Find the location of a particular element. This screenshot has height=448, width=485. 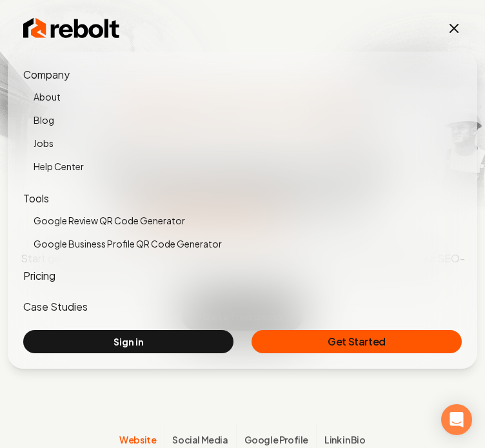

a: Jobs is located at coordinates (248, 143).